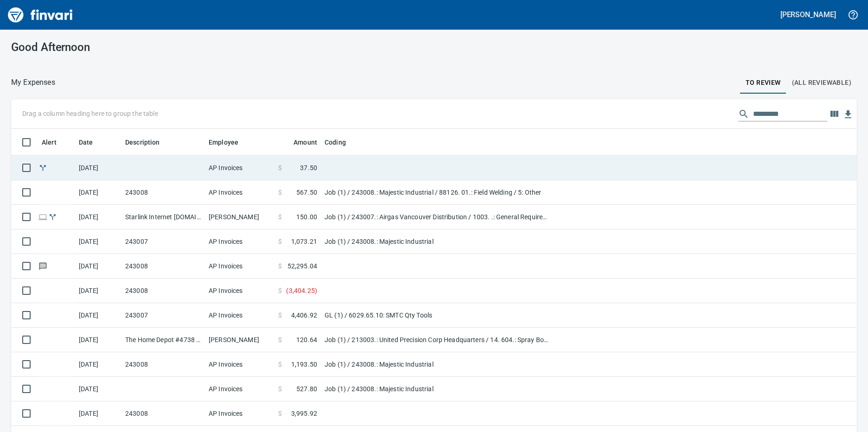 The width and height of the screenshot is (868, 432). Describe the element at coordinates (43, 217) in the screenshot. I see `span: Online transaction` at that location.